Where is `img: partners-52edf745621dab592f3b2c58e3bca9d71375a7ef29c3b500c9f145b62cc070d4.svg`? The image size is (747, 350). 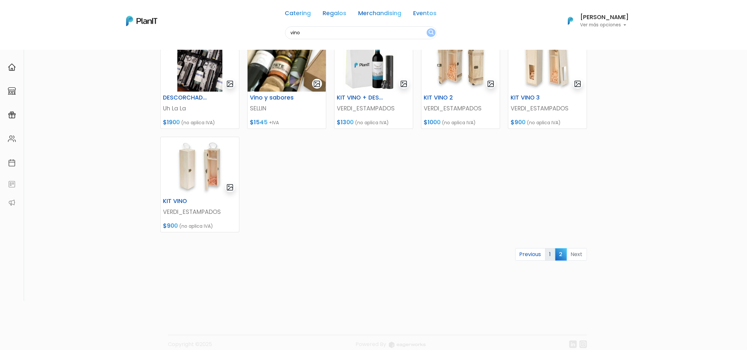 img: partners-52edf745621dab592f3b2c58e3bca9d71375a7ef29c3b500c9f145b62cc070d4.svg is located at coordinates (12, 203).